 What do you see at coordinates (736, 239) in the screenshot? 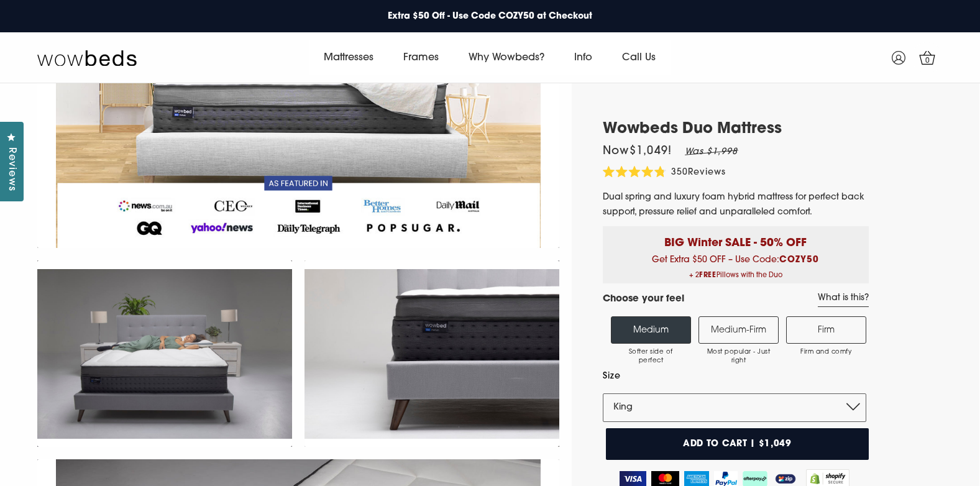
I see `p: BIG Winter SALE - 50% OFF` at bounding box center [736, 239].